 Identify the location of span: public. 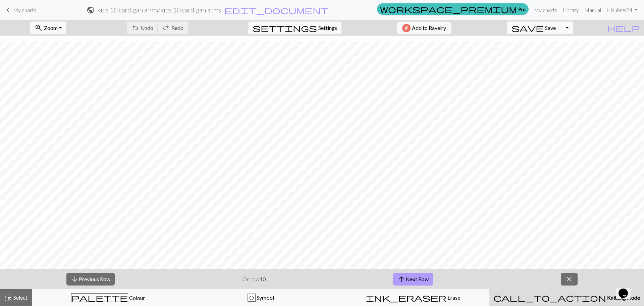
(90, 10).